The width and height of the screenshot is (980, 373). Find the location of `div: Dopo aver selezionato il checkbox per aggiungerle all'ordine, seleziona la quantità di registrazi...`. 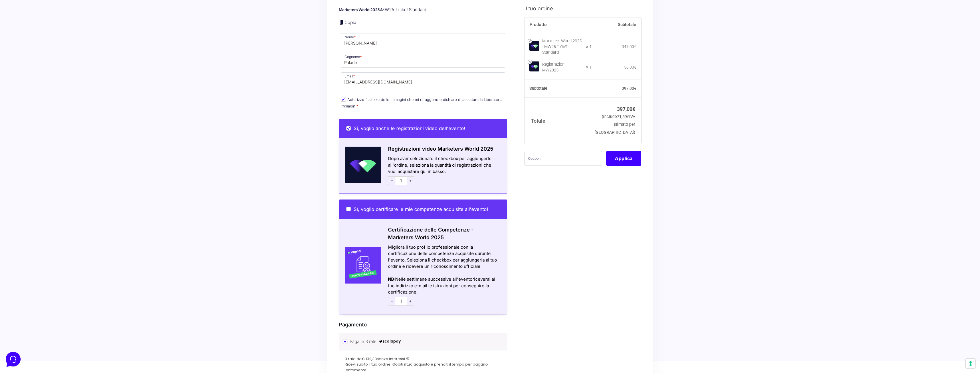

div: Dopo aver selezionato il checkbox per aggiungerle all'ordine, seleziona la quantità di registrazi... is located at coordinates (444, 171).